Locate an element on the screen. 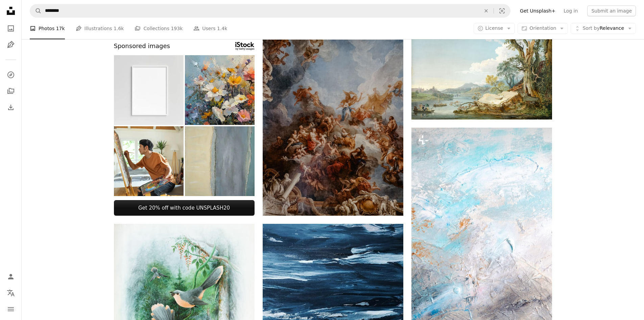 This screenshot has width=644, height=320. img: Abstract colorful oil, acrylic painting of spring flower. Hand painted brush stroke on canvas. Il... is located at coordinates (220, 90).